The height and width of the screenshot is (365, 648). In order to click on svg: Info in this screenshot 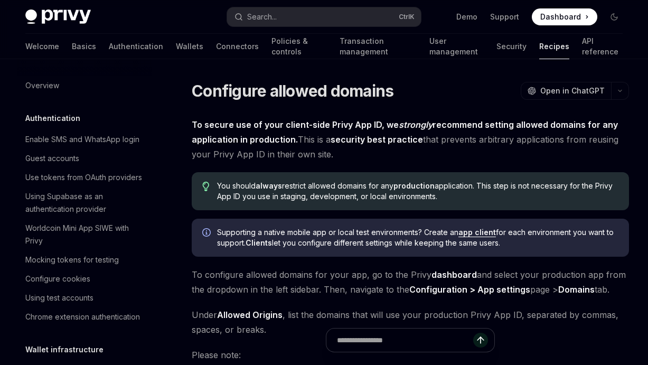, I will do `click(208, 234)`.